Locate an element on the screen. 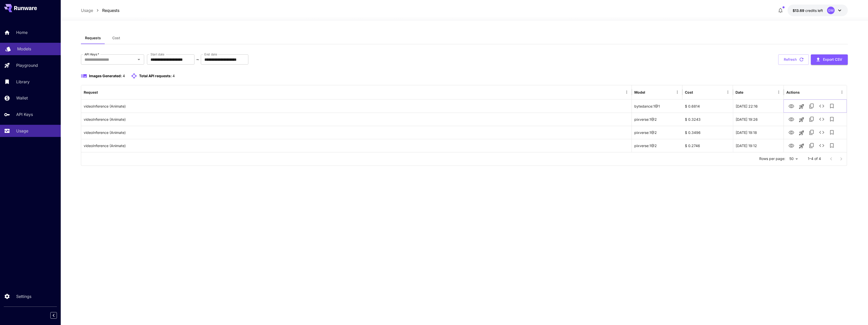  div: $ 0.3496 is located at coordinates (708, 132).